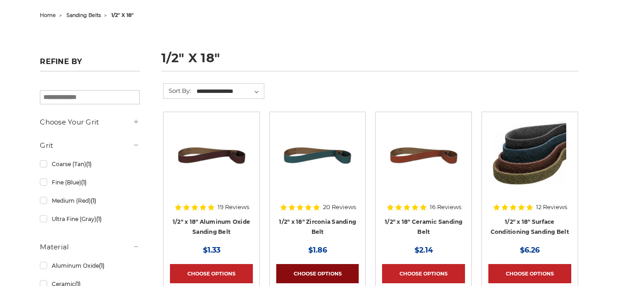 Image resolution: width=618 pixels, height=286 pixels. Describe the element at coordinates (445, 207) in the screenshot. I see `span: 16 Reviews` at that location.